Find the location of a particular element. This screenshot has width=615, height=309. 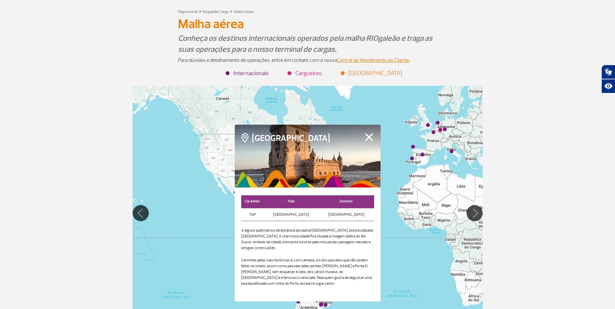

div: Buenos Aires (AEP) is located at coordinates (321, 304).